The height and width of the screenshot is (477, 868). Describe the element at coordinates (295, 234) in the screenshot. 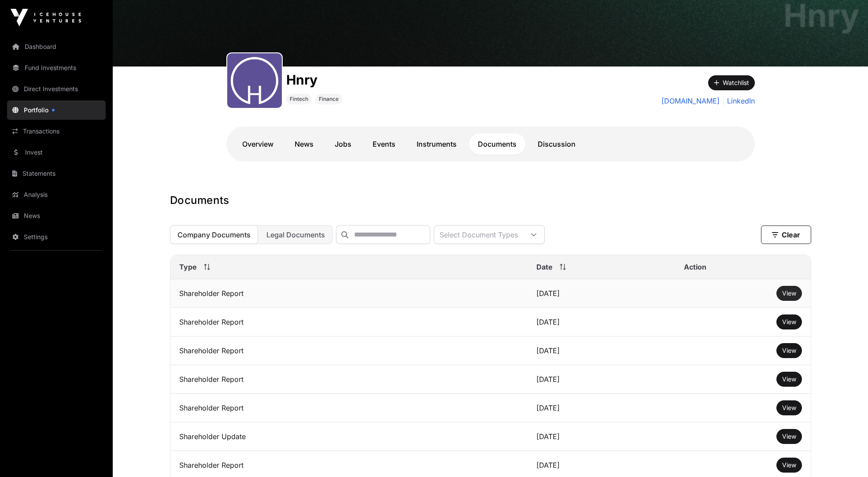

I see `button: Legal Documents` at that location.